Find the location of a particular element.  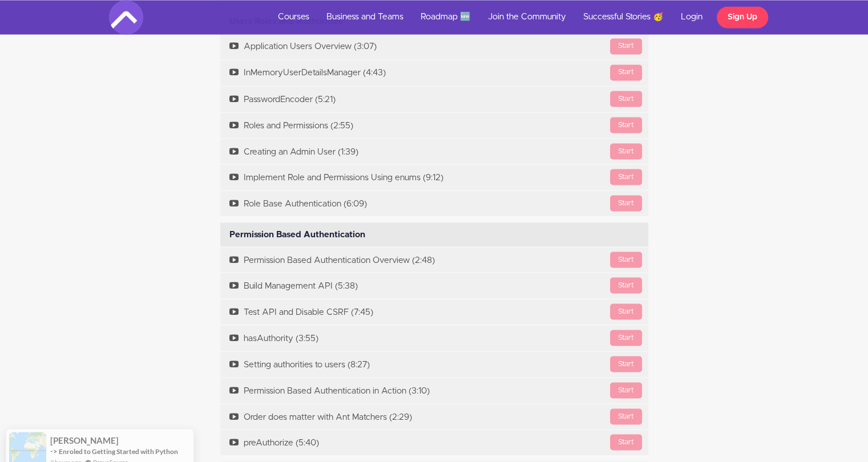

a: Enroled to Getting Started with Python is located at coordinates (118, 435).